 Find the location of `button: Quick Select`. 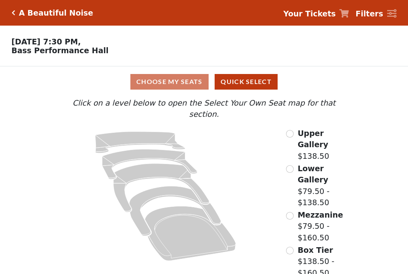

button: Quick Select is located at coordinates (246, 82).